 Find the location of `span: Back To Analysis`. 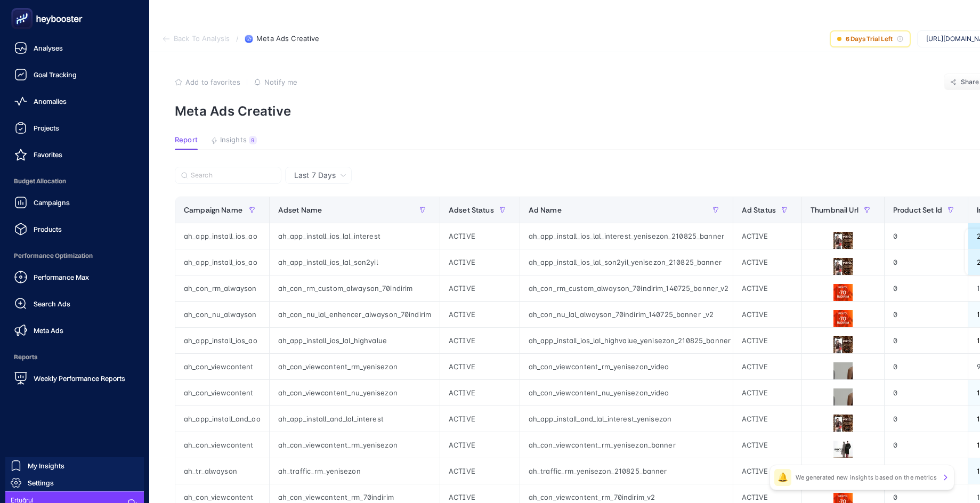

span: Back To Analysis is located at coordinates (202, 39).